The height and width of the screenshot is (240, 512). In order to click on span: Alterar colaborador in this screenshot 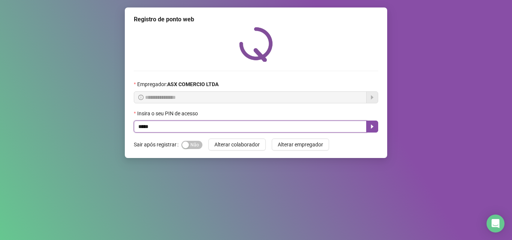, I will do `click(237, 145)`.